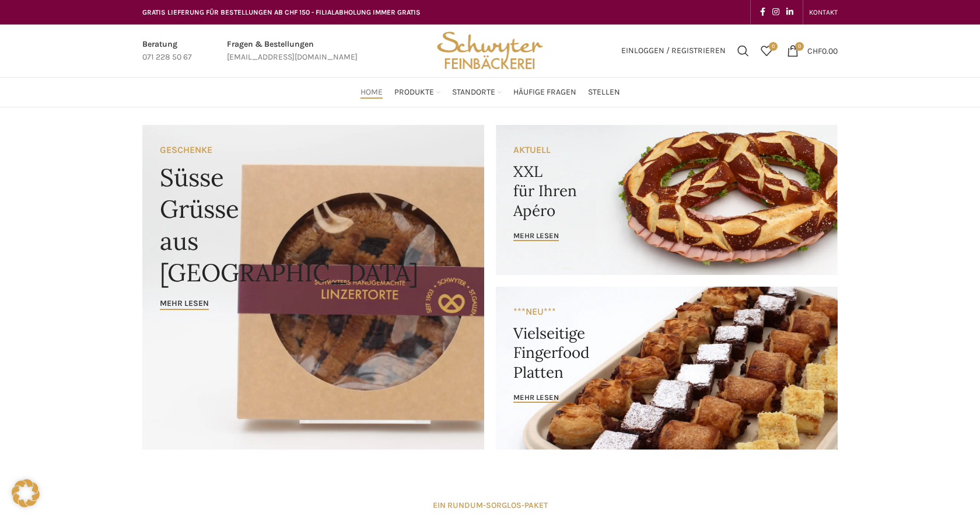 This screenshot has width=980, height=519. Describe the element at coordinates (604, 92) in the screenshot. I see `a: Stellen` at that location.